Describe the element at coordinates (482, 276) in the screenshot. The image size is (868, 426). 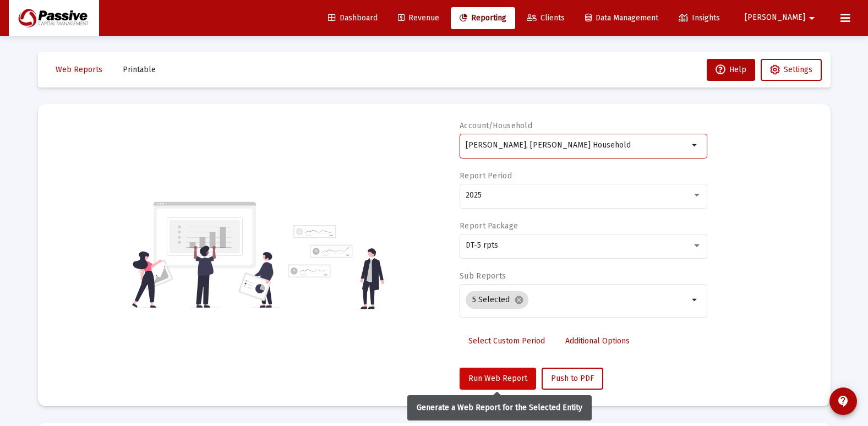
I see `label: Sub Reports` at that location.